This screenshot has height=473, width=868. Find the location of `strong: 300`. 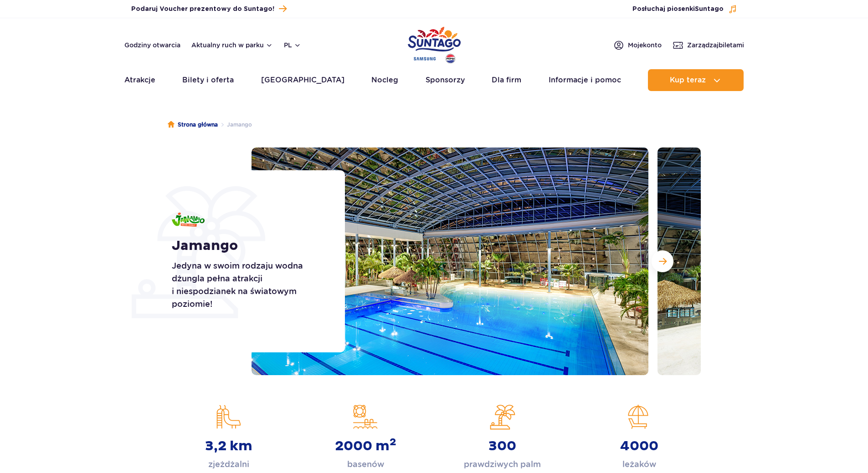

strong: 300 is located at coordinates (502, 447).